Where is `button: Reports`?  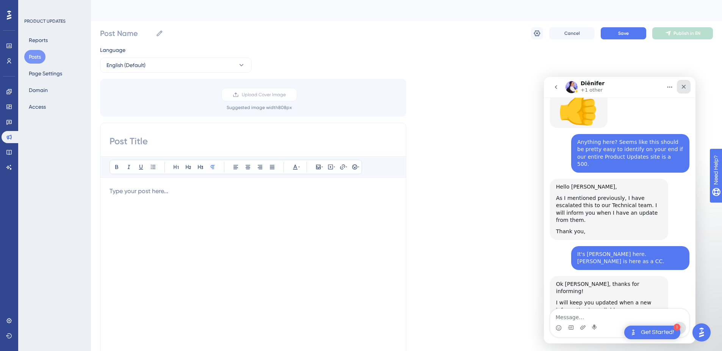
button: Reports is located at coordinates (38, 40).